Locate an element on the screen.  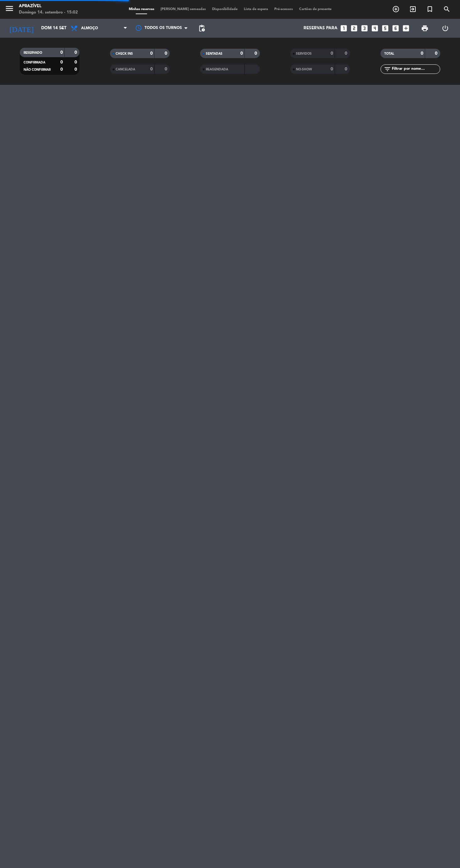
span: NO-SHOW is located at coordinates (304, 70).